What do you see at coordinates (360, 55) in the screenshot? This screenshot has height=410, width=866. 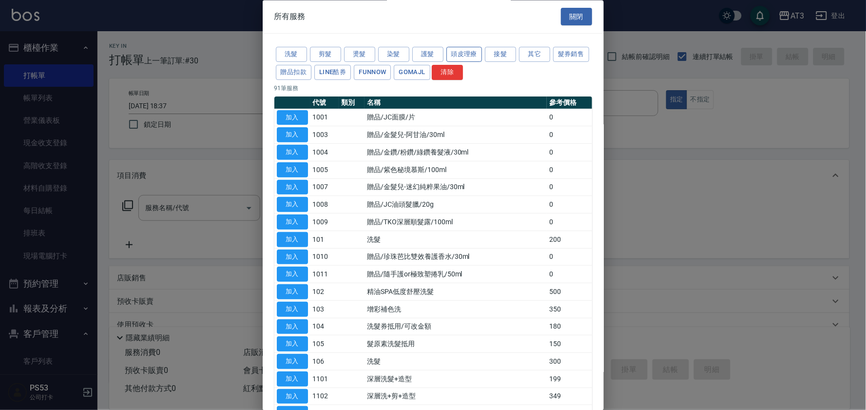 I see `button: 燙髮` at bounding box center [360, 55].